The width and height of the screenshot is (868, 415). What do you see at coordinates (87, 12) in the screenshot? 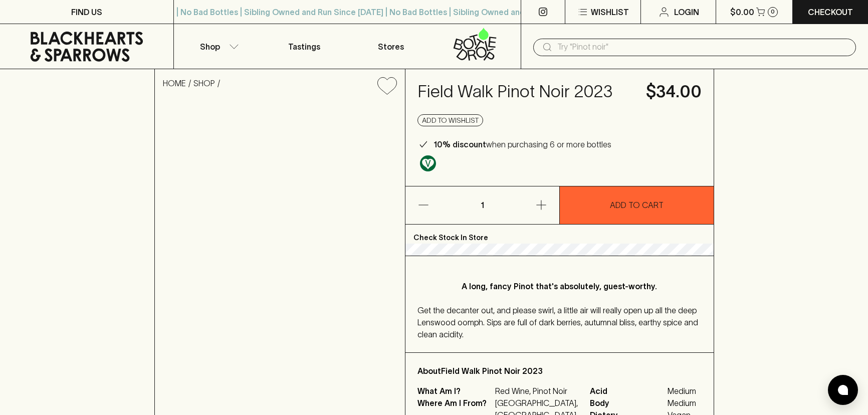
I see `p: FIND US` at bounding box center [87, 12].